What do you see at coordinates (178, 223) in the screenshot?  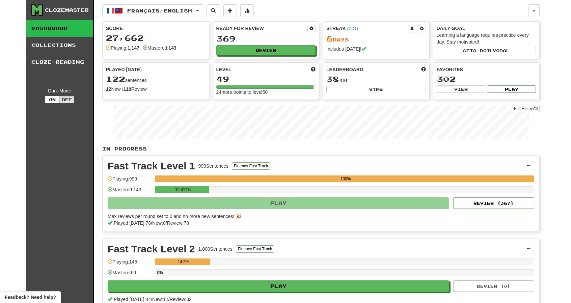 I see `span: Review: 78` at bounding box center [178, 223].